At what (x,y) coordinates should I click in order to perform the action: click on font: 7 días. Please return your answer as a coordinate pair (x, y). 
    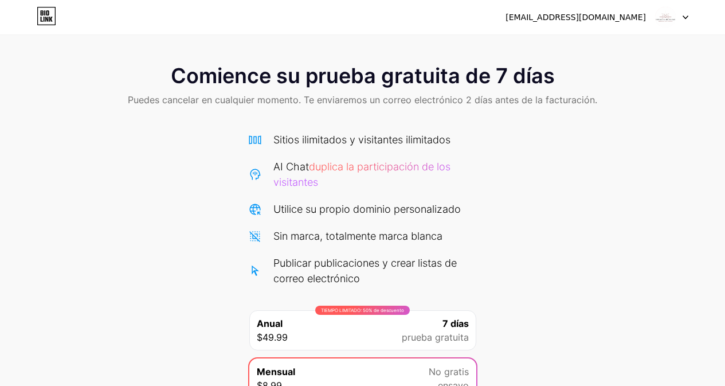
    Looking at the image, I should click on (456, 323).